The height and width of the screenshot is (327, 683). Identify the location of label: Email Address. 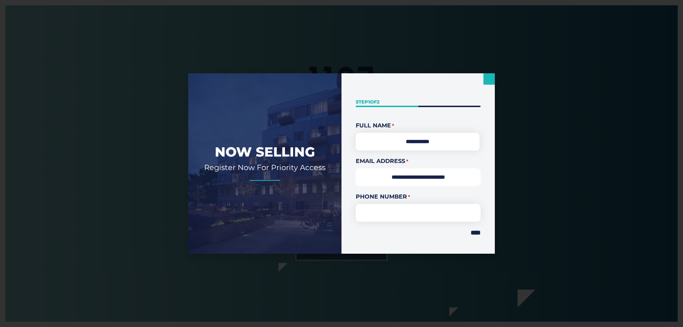
(418, 161).